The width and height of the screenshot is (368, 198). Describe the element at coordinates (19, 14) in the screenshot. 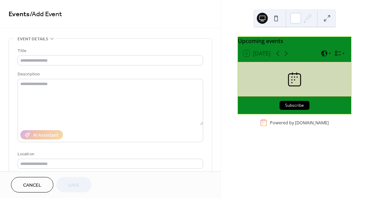

I see `a: Events` at that location.